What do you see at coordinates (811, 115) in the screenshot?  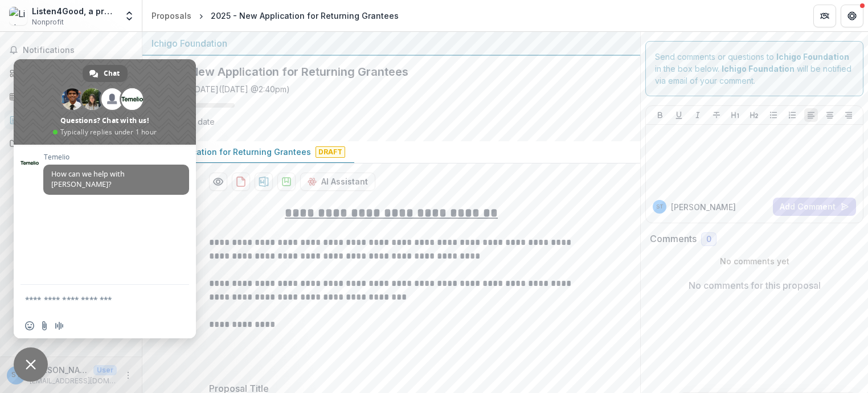 I see `button: Align Left` at bounding box center [811, 115].